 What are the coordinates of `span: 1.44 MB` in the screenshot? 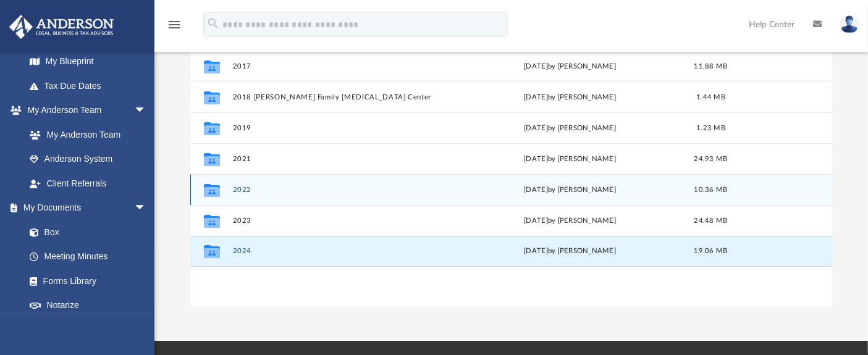 It's located at (710, 97).